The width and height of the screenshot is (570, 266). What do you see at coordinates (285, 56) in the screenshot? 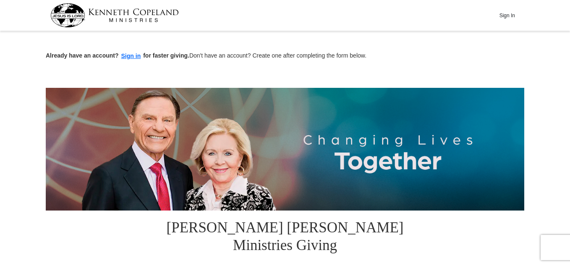
I see `p: Don't have an account? Create one after completing the form below.` at bounding box center [285, 56].